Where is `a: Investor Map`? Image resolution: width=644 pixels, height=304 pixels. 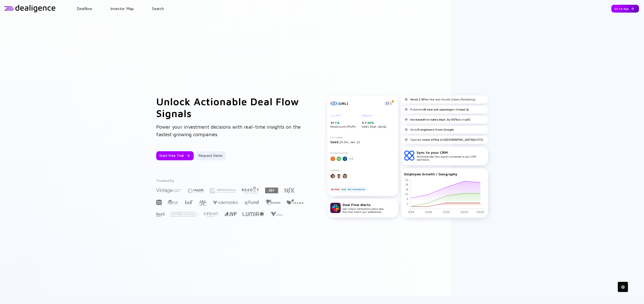 a: Investor Map is located at coordinates (122, 9).